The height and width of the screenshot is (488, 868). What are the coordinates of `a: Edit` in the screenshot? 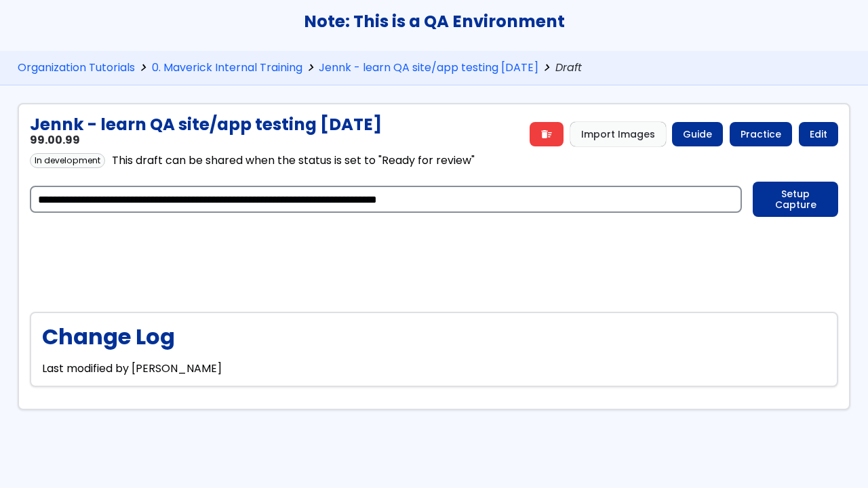 It's located at (819, 134).